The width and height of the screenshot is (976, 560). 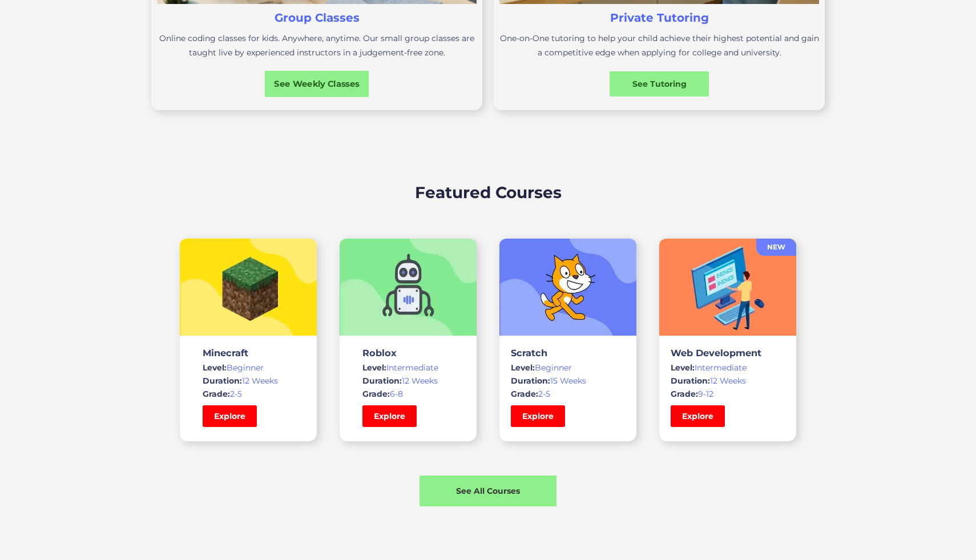 What do you see at coordinates (728, 394) in the screenshot?
I see `div: 9-12` at bounding box center [728, 394].